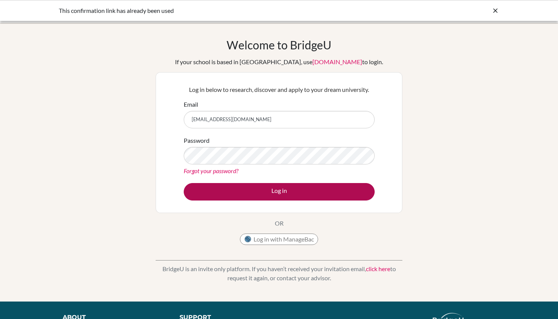  I want to click on p: BridgeU is an invite only platform. If you haven’t received your invitation email, to request it ..., so click(279, 273).